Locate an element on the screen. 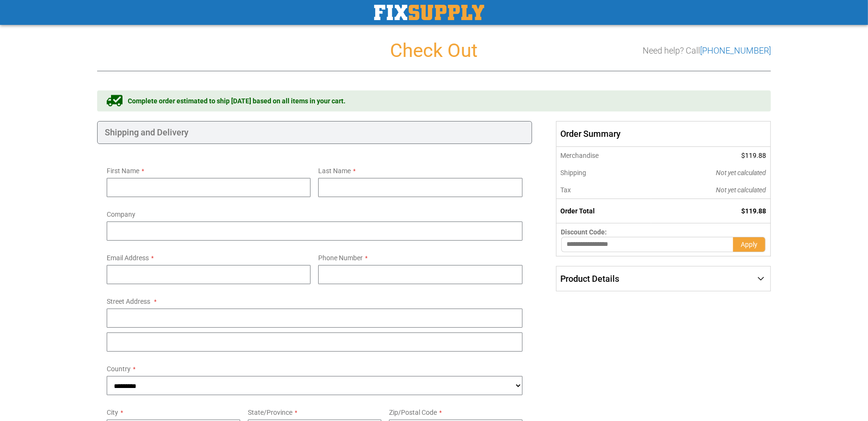  span: Discount Code: is located at coordinates (584, 232).